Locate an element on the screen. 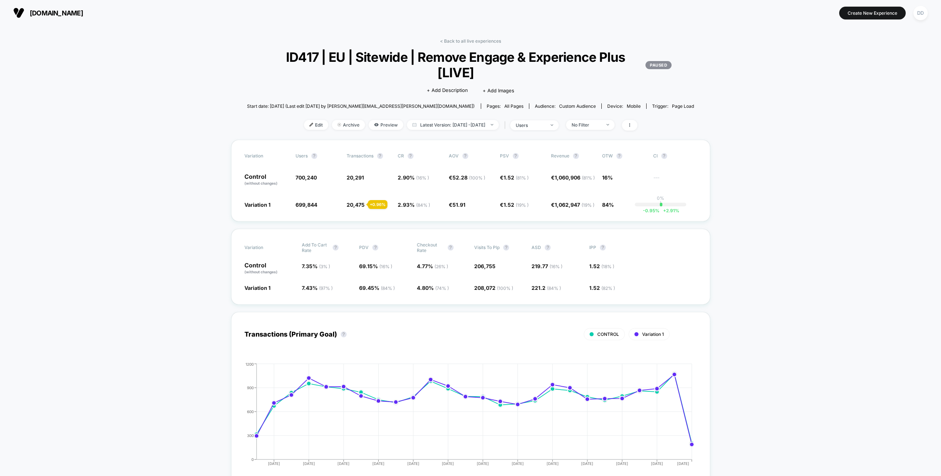 The height and width of the screenshot is (476, 941). span: -0.95 % is located at coordinates (651, 210).